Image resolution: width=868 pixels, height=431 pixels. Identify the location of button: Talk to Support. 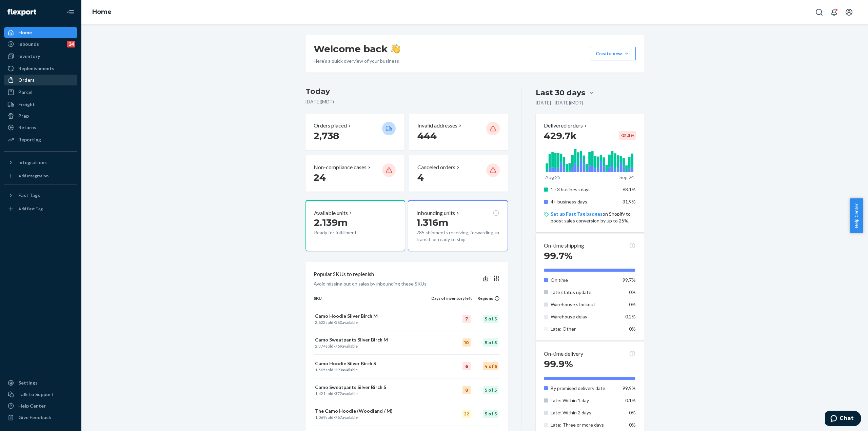
(41, 394).